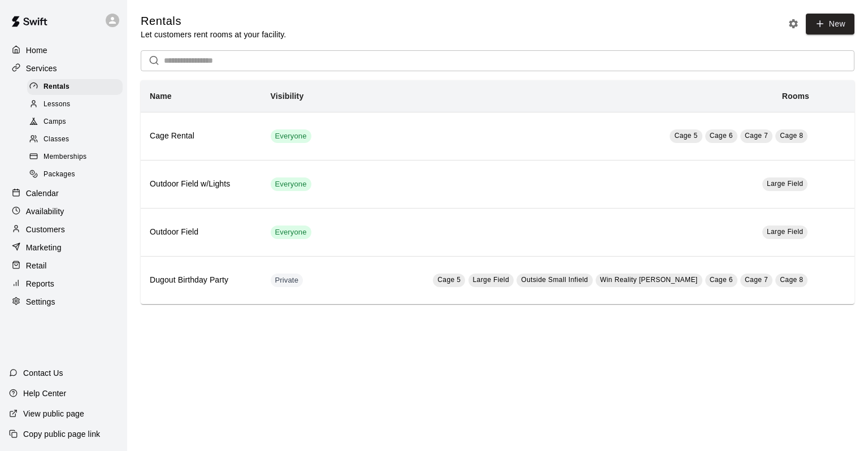  Describe the element at coordinates (75, 105) in the screenshot. I see `div: Lessons` at that location.